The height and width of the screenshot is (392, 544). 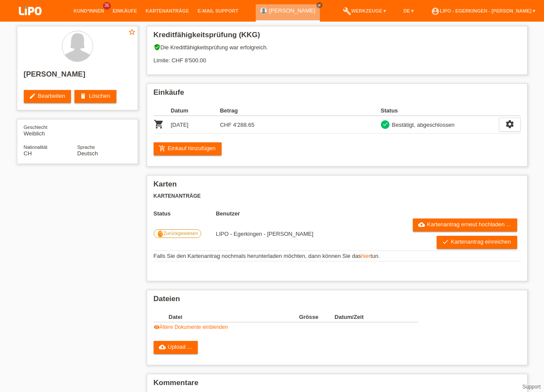 I want to click on th: Datei, so click(x=234, y=317).